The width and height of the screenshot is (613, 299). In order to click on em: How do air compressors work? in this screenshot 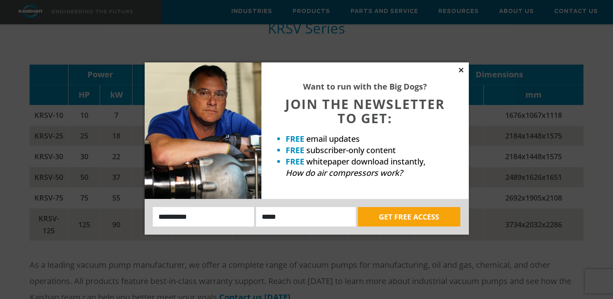, I will do `click(344, 173)`.